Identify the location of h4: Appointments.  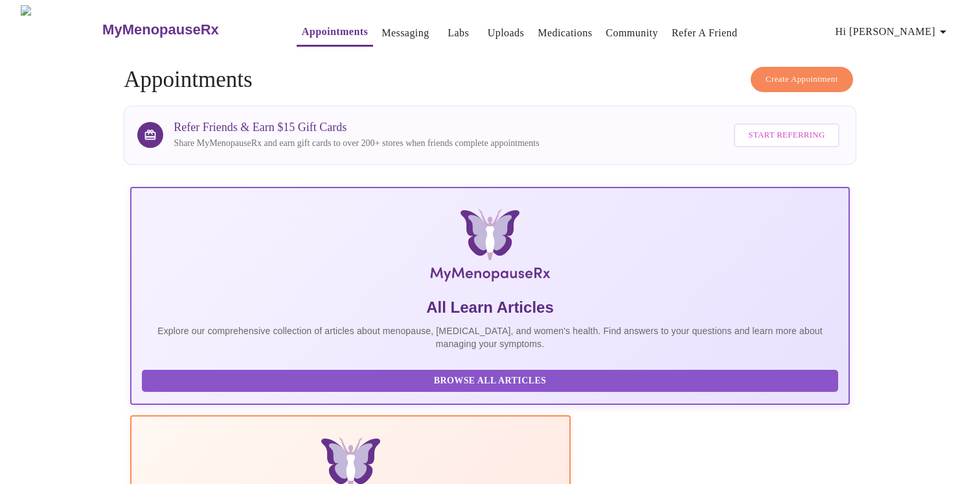
(490, 80).